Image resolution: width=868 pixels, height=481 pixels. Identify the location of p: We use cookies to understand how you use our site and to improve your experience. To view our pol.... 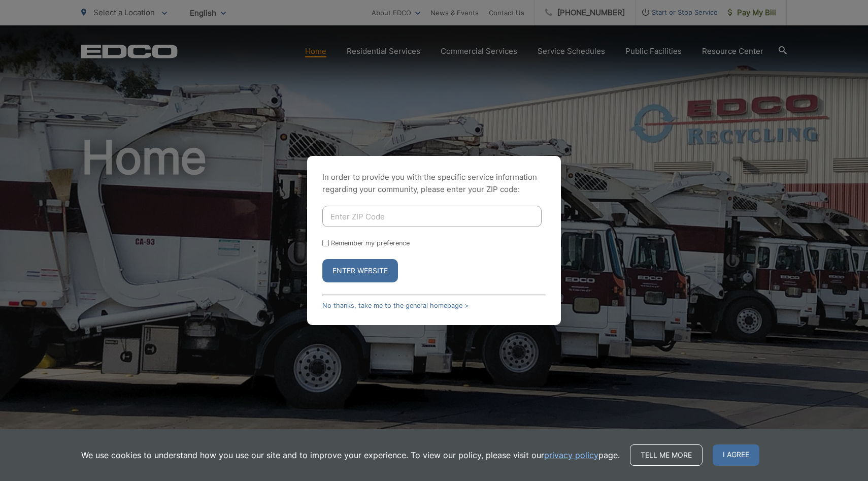
(350, 455).